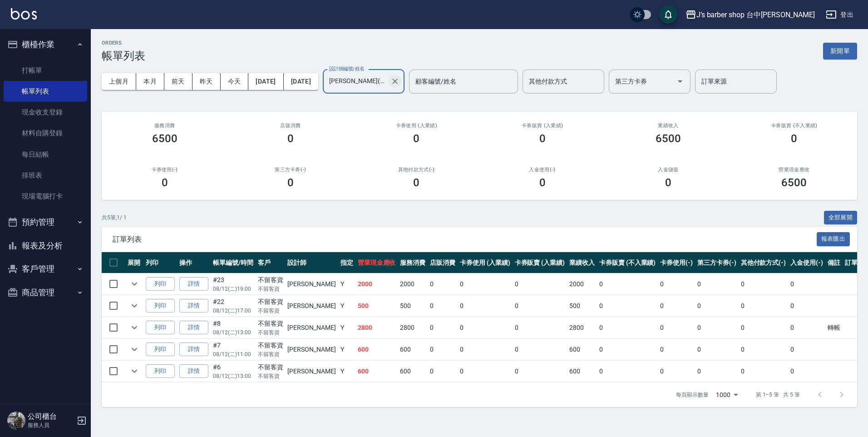 This screenshot has width=868, height=437. Describe the element at coordinates (668, 170) in the screenshot. I see `h2: 入金儲值` at that location.